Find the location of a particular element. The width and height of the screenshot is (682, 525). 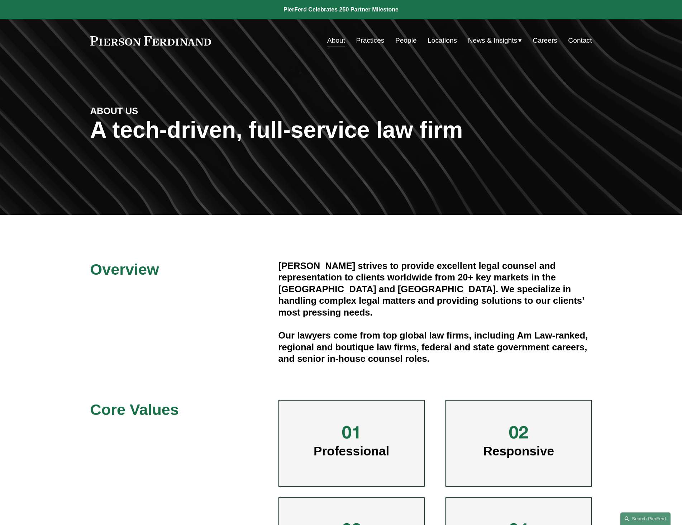

h4: Our lawyers come from top global law firms, including Am Law-ranked, regional and boutique law fi... is located at coordinates (435, 347).